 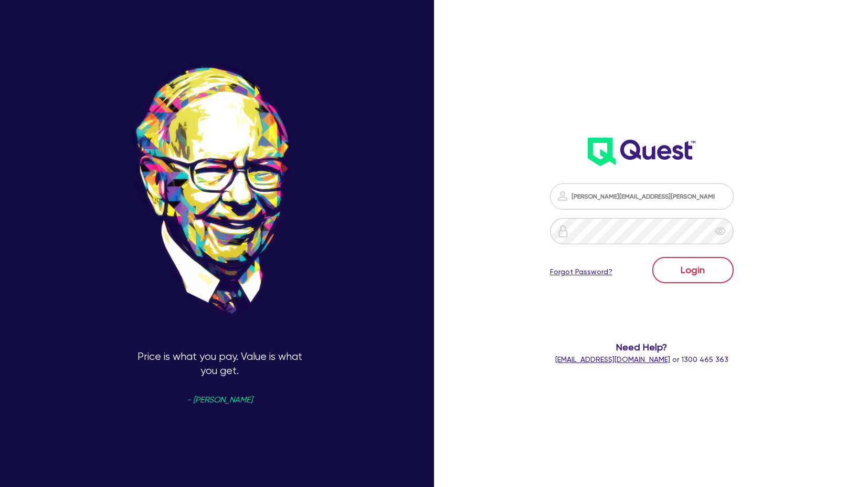 What do you see at coordinates (642, 359) in the screenshot?
I see `span: or 1300 465 363` at bounding box center [642, 359].